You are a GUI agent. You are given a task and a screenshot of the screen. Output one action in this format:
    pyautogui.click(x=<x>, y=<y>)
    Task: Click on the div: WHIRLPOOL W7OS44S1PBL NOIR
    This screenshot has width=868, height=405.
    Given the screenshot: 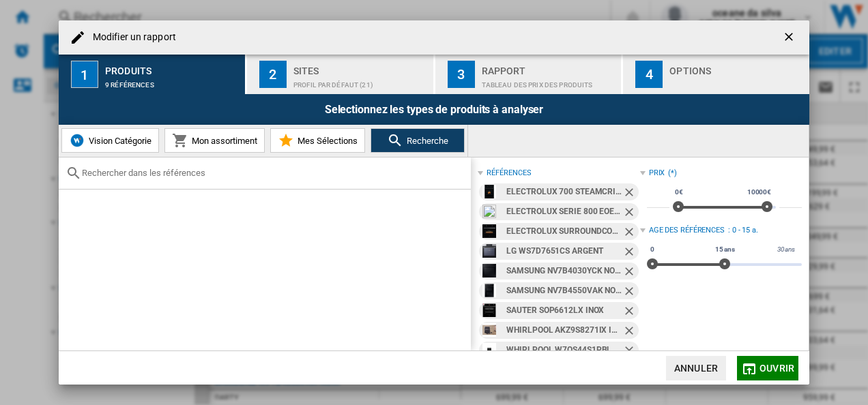 What is the action you would take?
    pyautogui.click(x=564, y=350)
    